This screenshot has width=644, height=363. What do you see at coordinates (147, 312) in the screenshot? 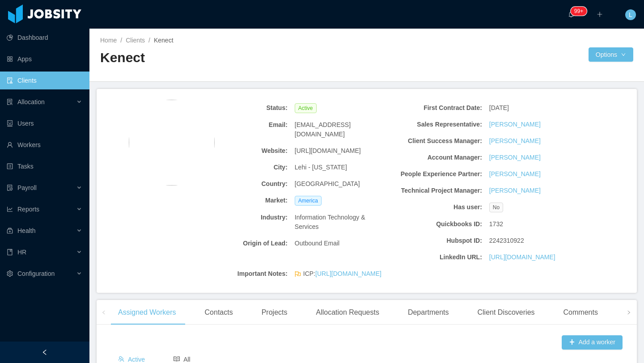
I see `div: Assigned Workers` at bounding box center [147, 312].